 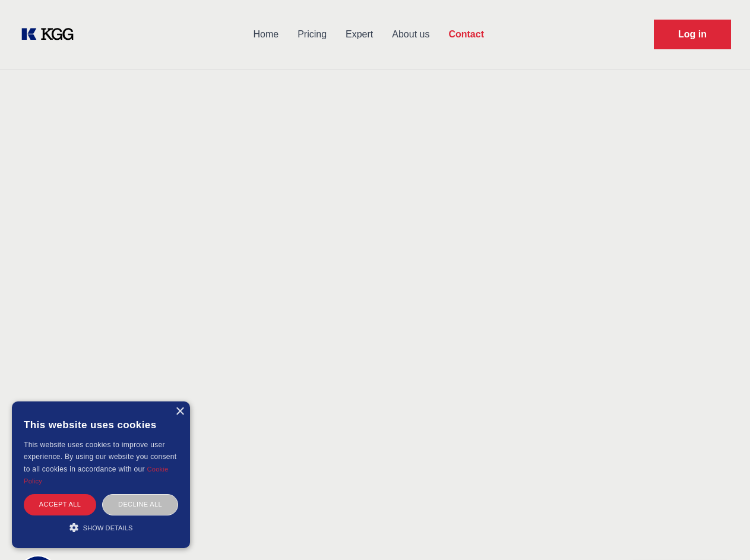 I want to click on div: Accept all, so click(x=60, y=504).